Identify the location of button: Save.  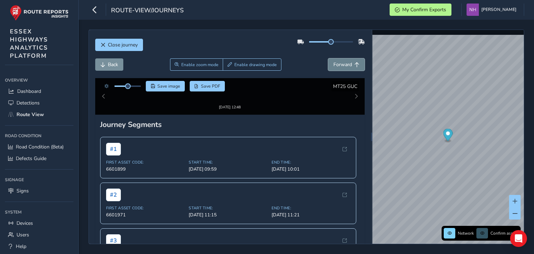
(165, 86).